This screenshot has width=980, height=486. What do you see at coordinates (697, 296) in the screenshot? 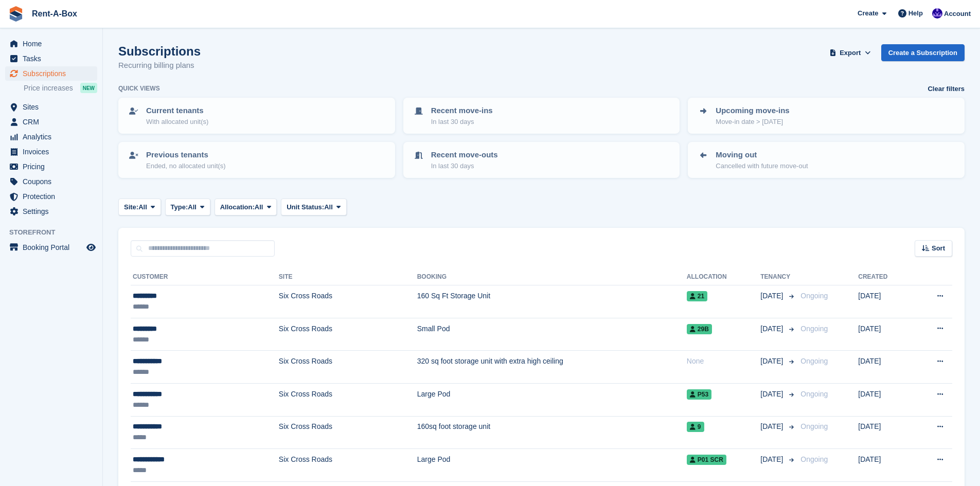
I see `span: 21` at bounding box center [697, 296].